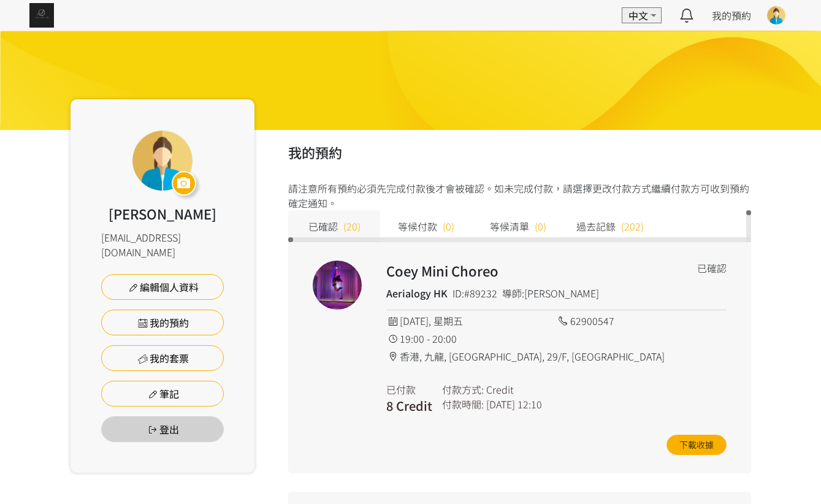 The height and width of the screenshot is (504, 821). What do you see at coordinates (163, 287) in the screenshot?
I see `a: 編輯個人資料` at bounding box center [163, 287].